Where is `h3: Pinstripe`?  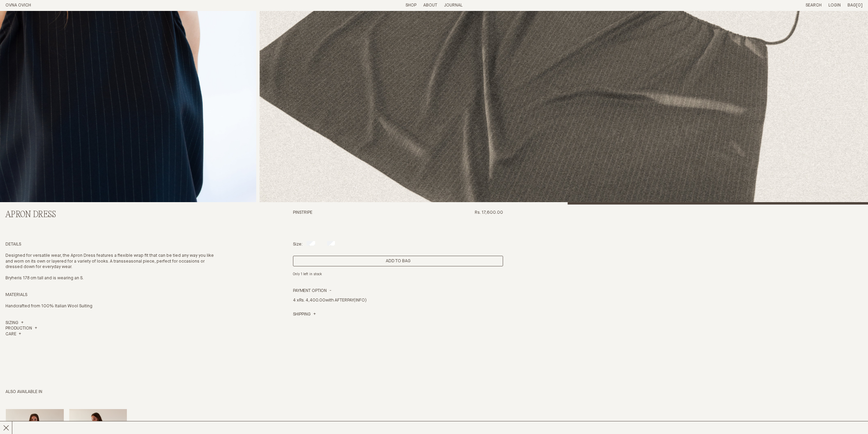
h3: Pinstripe is located at coordinates (302, 223).